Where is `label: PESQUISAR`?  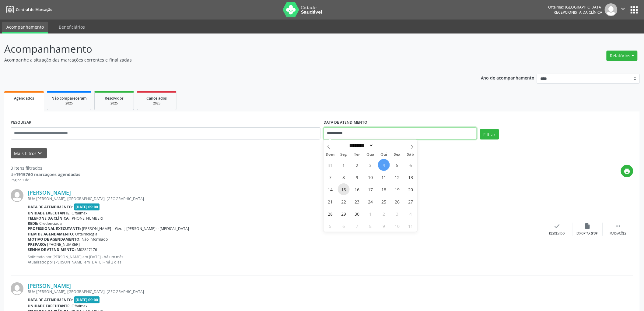 label: PESQUISAR is located at coordinates (21, 123).